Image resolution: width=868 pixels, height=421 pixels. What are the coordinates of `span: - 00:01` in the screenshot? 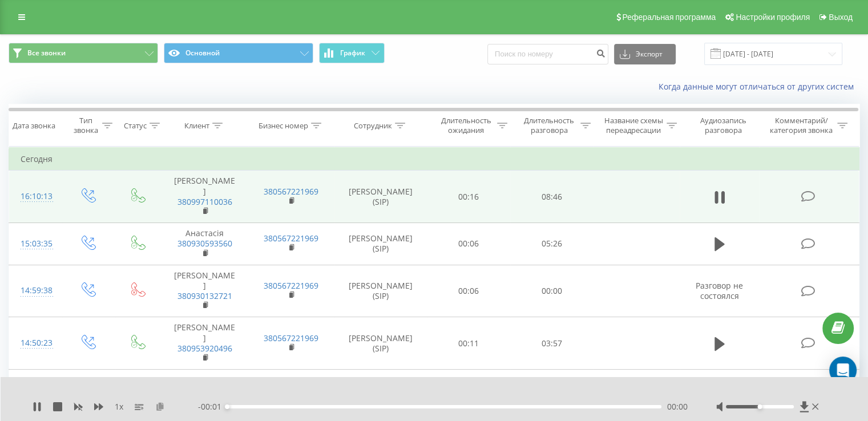 It's located at (213, 407).